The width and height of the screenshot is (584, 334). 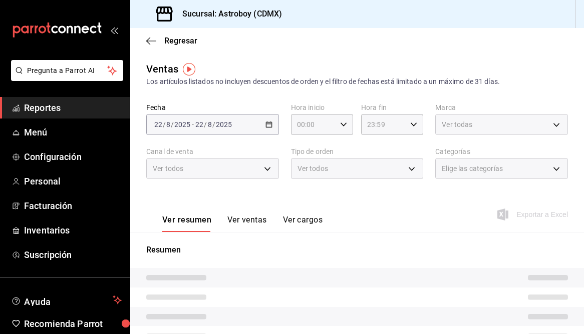 I want to click on label: Categorías, so click(x=501, y=152).